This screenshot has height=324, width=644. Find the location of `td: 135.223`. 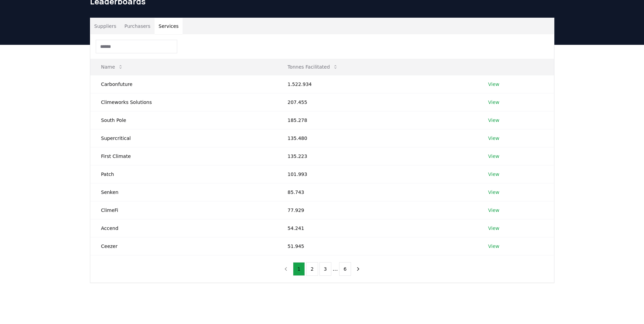

td: 135.223 is located at coordinates (377, 156).